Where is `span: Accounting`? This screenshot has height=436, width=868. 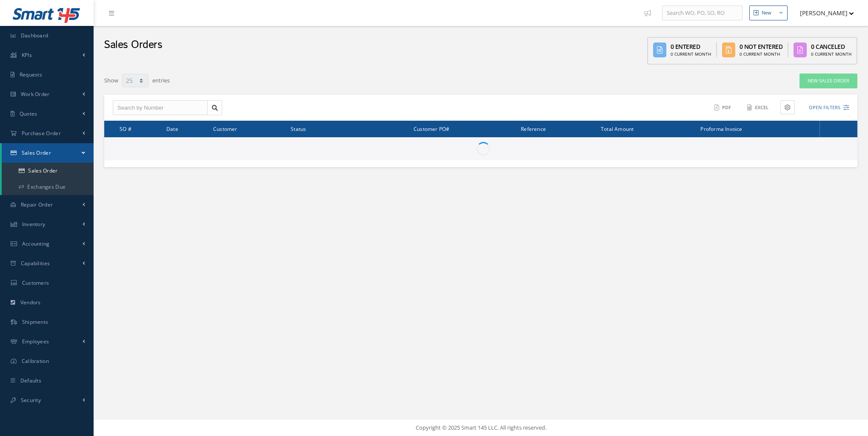 span: Accounting is located at coordinates (35, 243).